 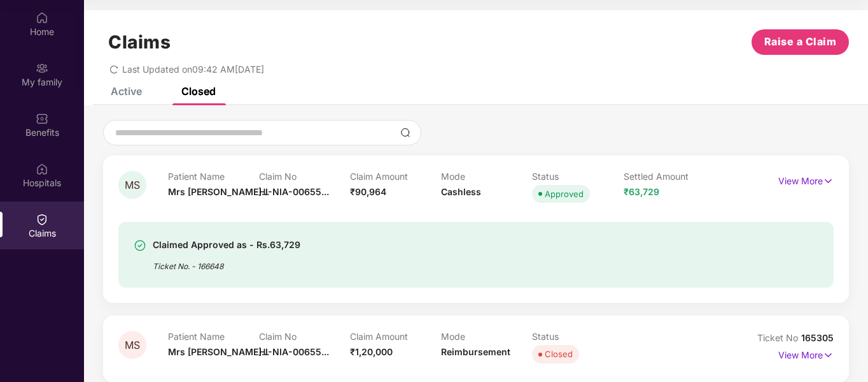 I want to click on div: Ticket No. - 166648, so click(x=227, y=261).